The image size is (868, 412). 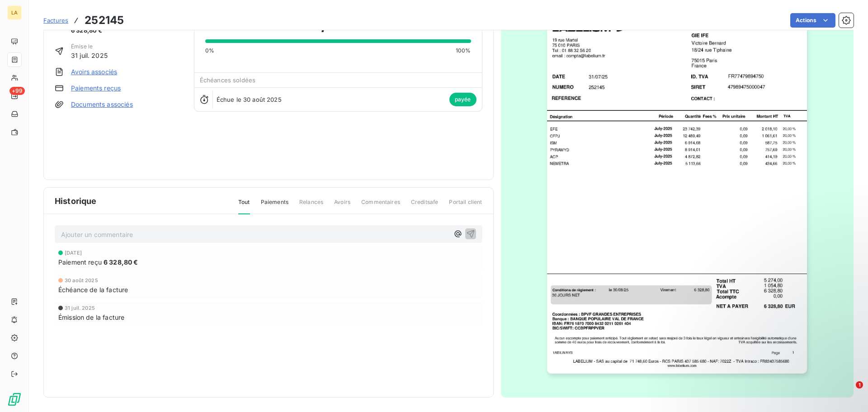 I want to click on span: Factures, so click(x=55, y=21).